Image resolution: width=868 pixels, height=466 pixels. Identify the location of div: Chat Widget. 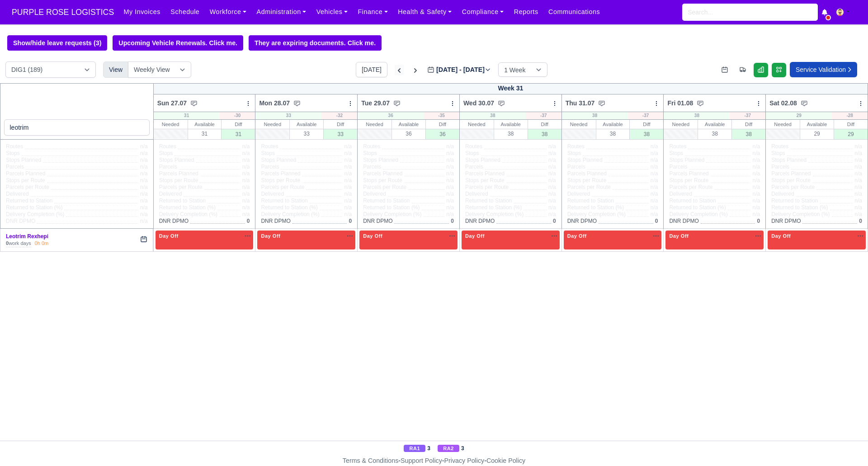
(845, 444).